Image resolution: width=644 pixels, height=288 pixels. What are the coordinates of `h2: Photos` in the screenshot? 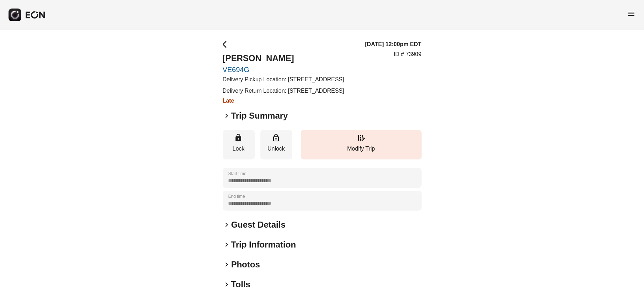 It's located at (245, 264).